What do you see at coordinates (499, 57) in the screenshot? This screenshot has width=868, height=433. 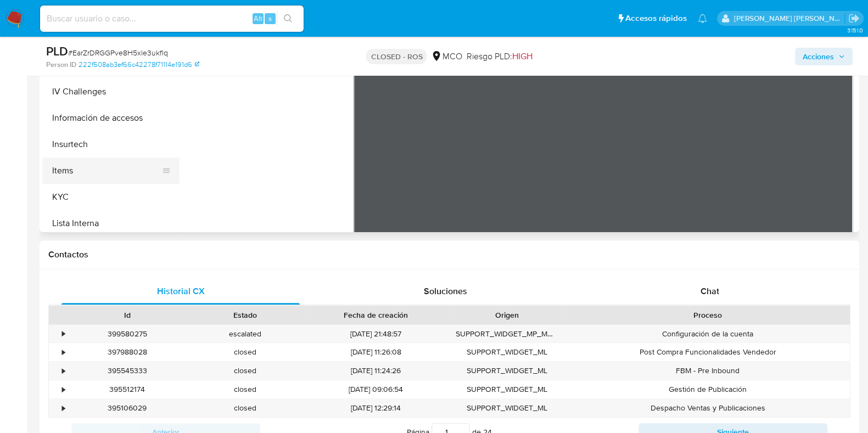 I see `span: Riesgo PLD:` at bounding box center [499, 57].